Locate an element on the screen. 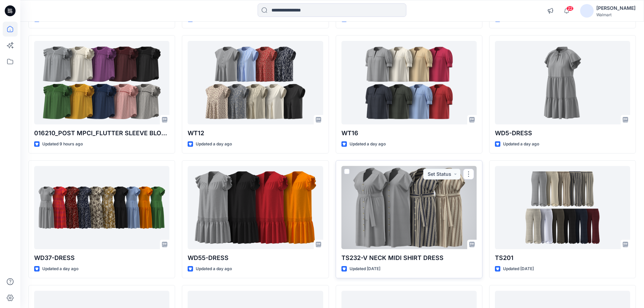 This screenshot has height=308, width=644. a: WT12 is located at coordinates (255, 82).